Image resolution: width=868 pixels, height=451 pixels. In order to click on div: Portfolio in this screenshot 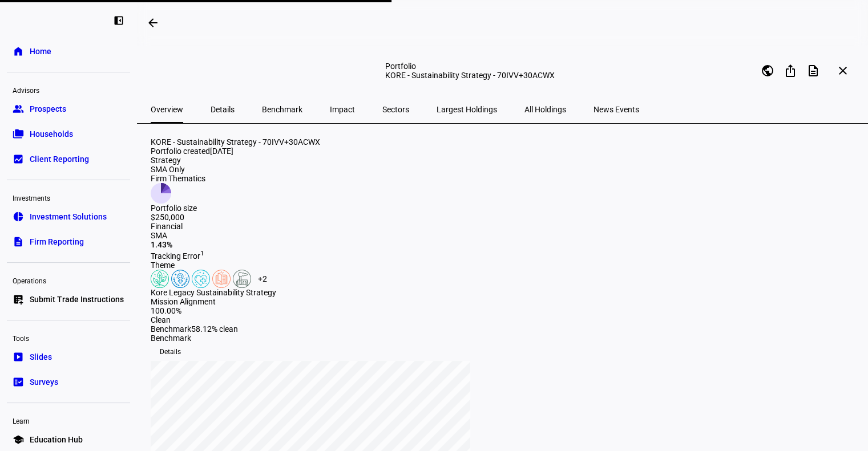, I will do `click(502, 66)`.